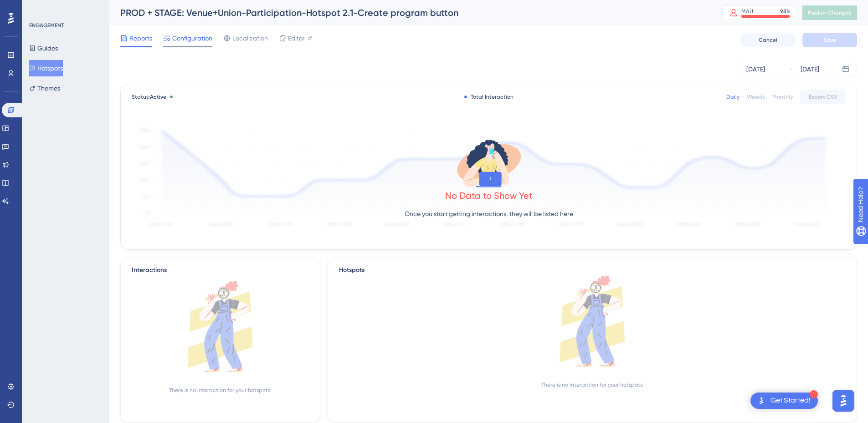 This screenshot has height=423, width=868. What do you see at coordinates (250, 38) in the screenshot?
I see `span: Localization` at bounding box center [250, 38].